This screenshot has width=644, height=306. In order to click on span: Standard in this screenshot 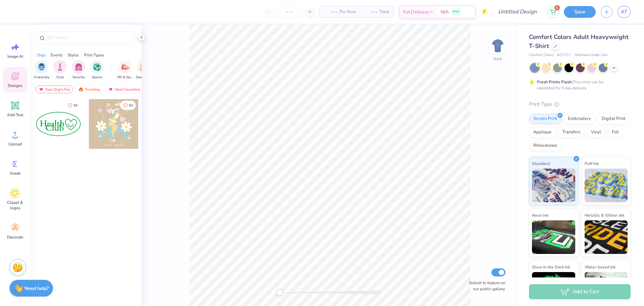, I will do `click(540, 163)`.